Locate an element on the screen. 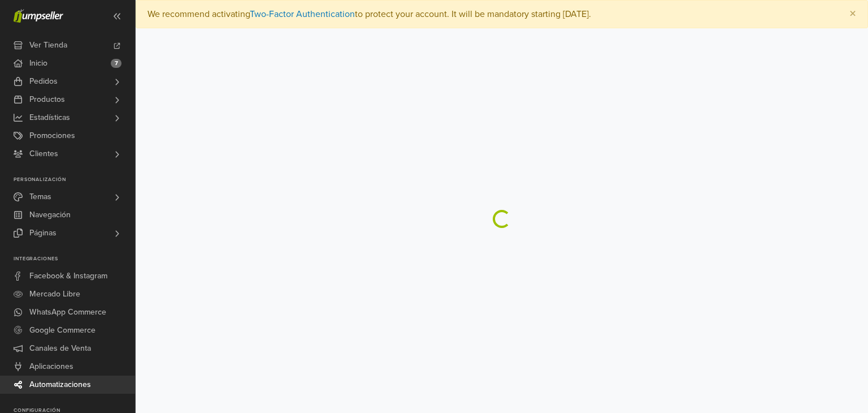  span: Pedidos is located at coordinates (44, 81).